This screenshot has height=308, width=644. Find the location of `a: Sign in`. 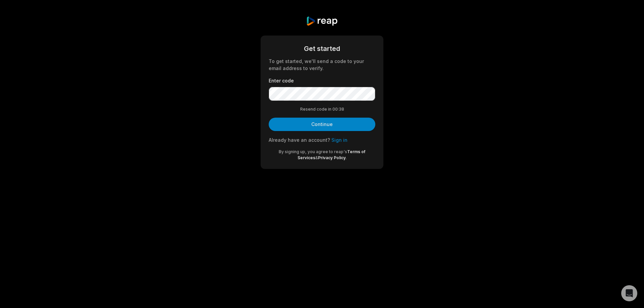

a: Sign in is located at coordinates (339, 140).